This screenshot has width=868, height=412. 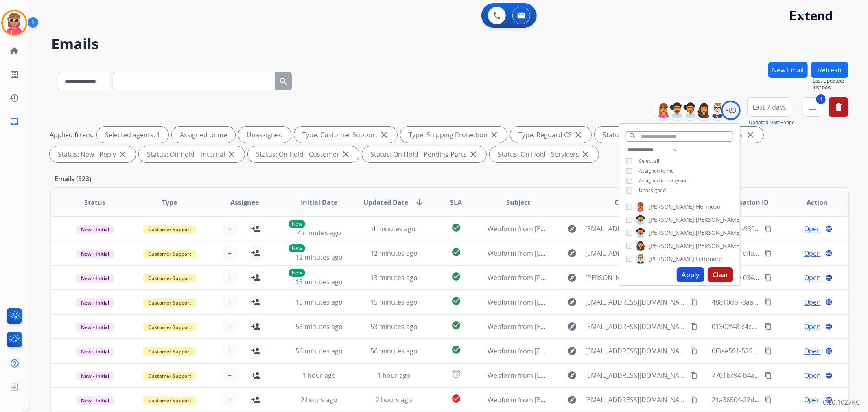 I want to click on span: Subject, so click(x=517, y=202).